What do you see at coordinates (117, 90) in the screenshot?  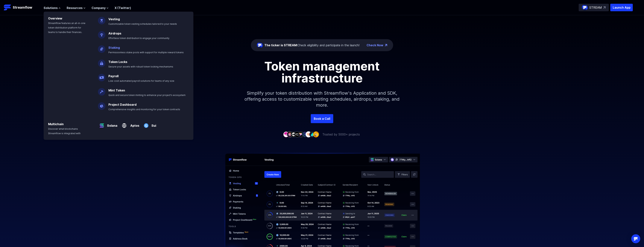 I see `a: Mint Token` at bounding box center [117, 90].